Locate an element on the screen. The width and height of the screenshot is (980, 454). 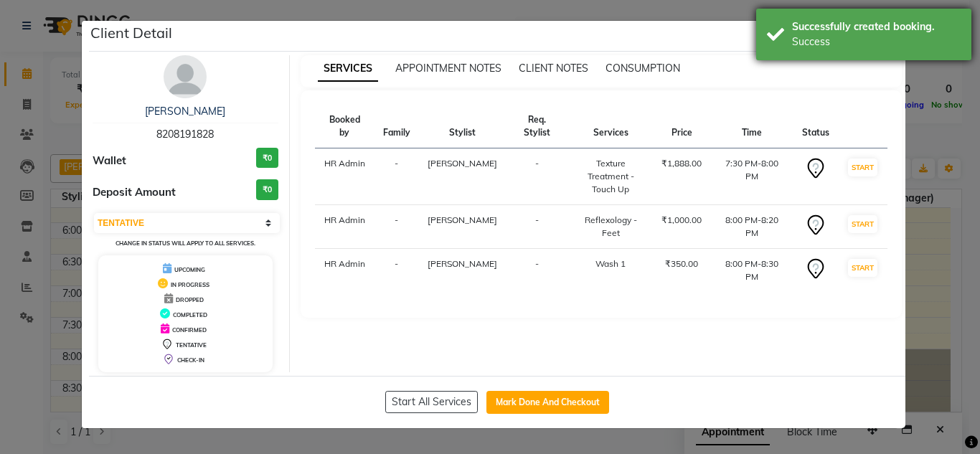
span: TENTATIVE is located at coordinates (191, 345).